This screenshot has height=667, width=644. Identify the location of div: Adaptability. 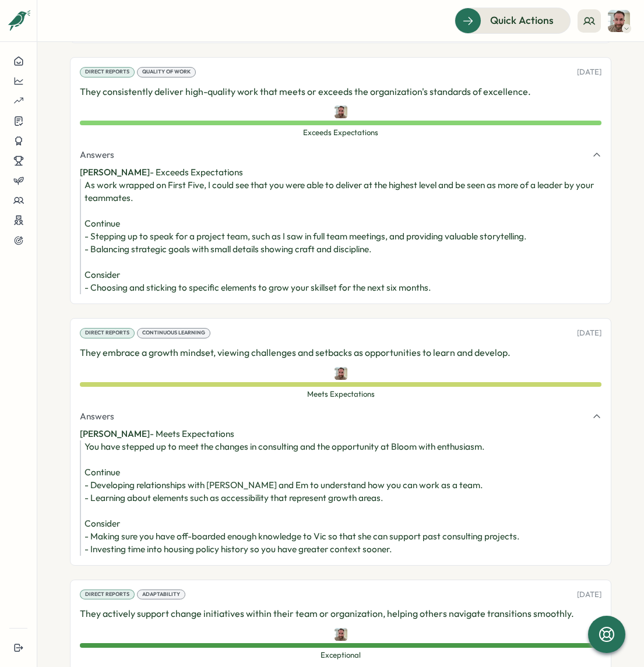
(161, 595).